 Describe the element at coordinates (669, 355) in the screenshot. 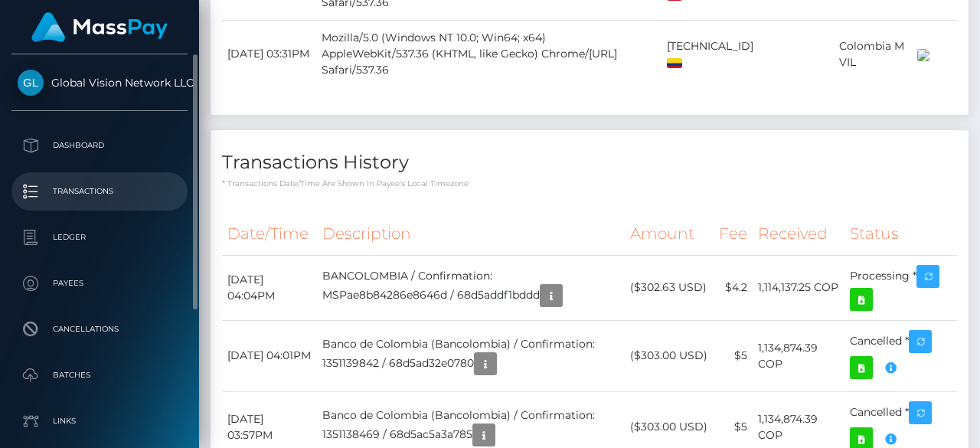

I see `td: ($303.00 USD)` at that location.